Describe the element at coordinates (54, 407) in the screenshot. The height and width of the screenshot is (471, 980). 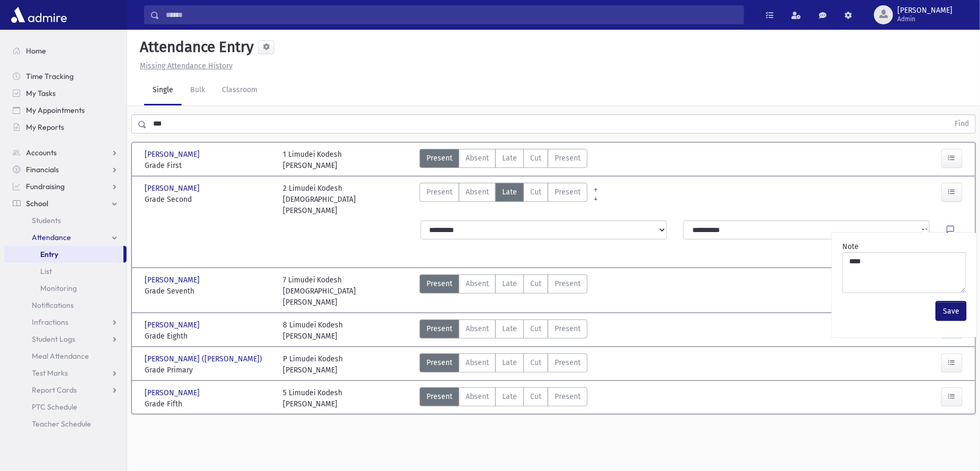
I see `span: PTC Schedule` at that location.